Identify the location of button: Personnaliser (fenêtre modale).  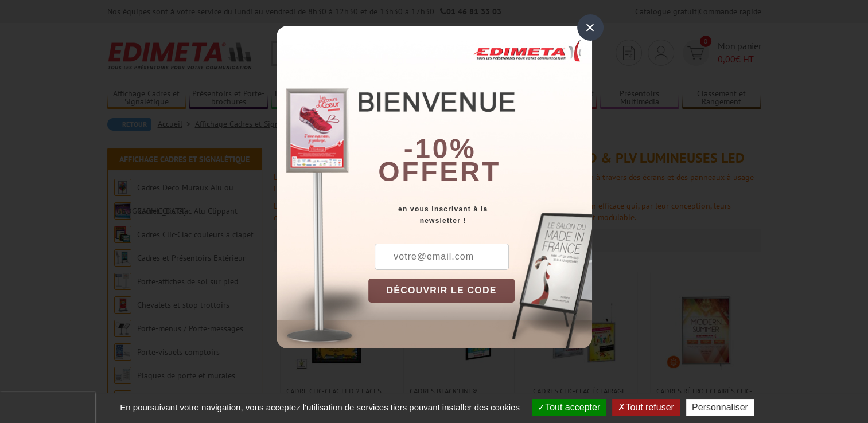
(720, 407).